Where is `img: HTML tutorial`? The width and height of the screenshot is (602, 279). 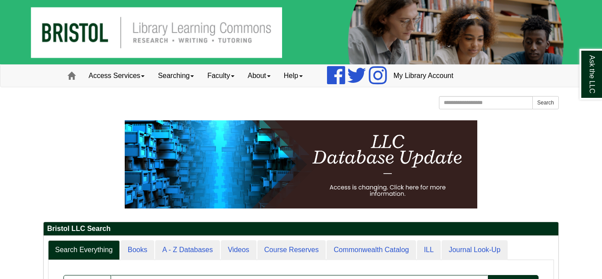 img: HTML tutorial is located at coordinates (301, 164).